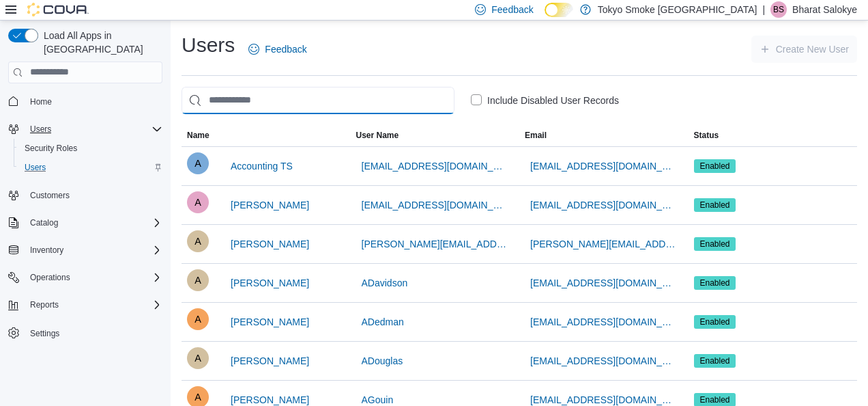  What do you see at coordinates (707, 136) in the screenshot?
I see `span: Status` at bounding box center [707, 136].